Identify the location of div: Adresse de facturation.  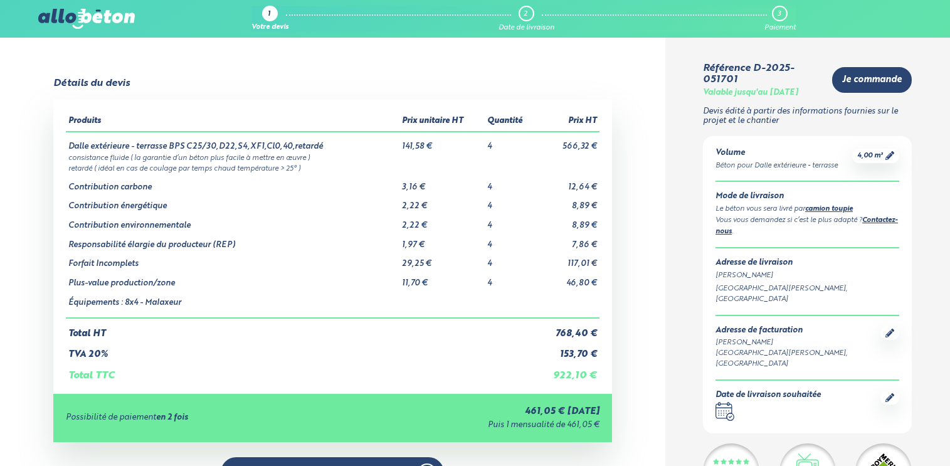
(798, 331).